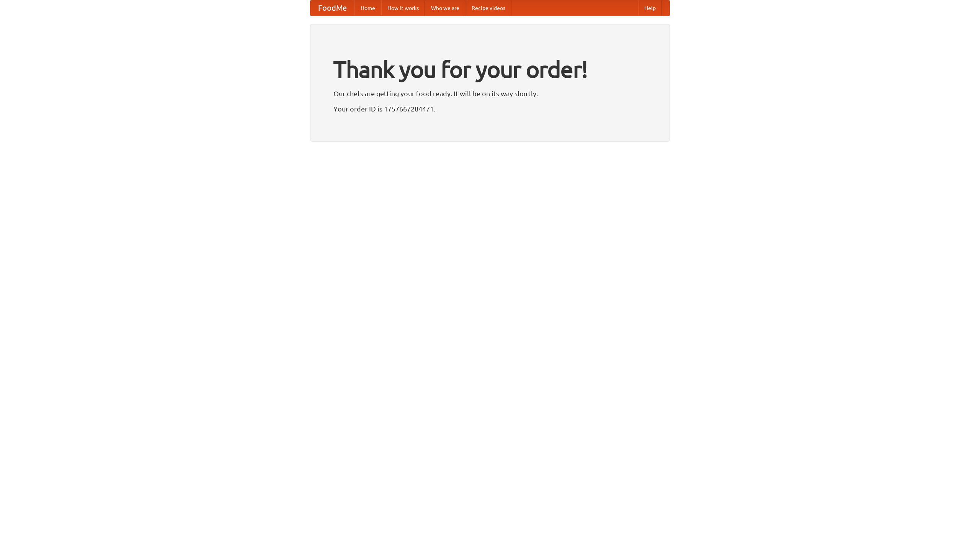 This screenshot has width=980, height=542. I want to click on p: Our chefs are getting your food ready. It will be on its way shortly., so click(490, 93).